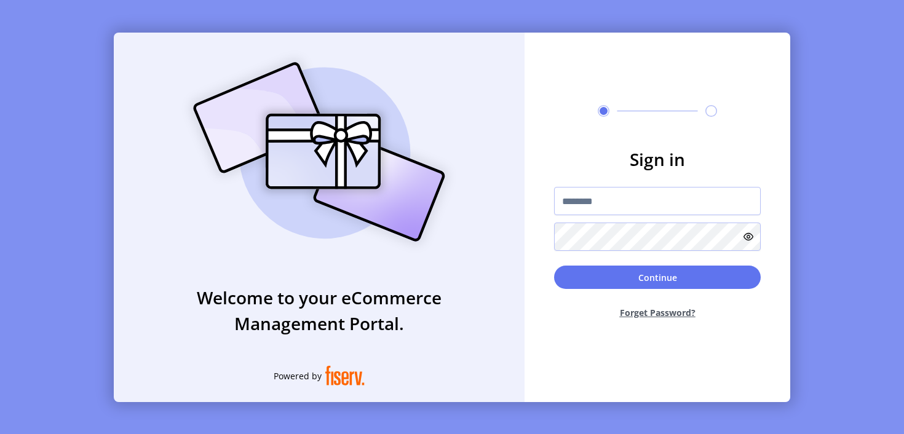 This screenshot has height=434, width=904. I want to click on button: Continue, so click(658, 277).